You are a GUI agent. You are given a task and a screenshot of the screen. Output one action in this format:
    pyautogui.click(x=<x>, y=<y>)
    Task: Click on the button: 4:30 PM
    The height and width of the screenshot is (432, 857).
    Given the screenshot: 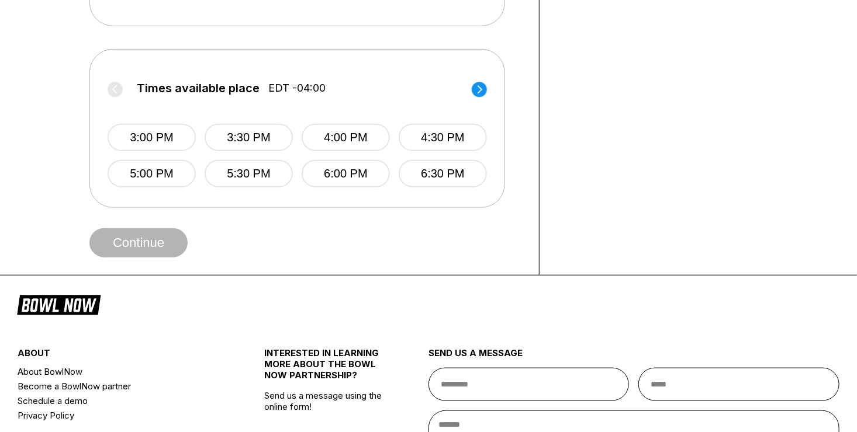 What is the action you would take?
    pyautogui.click(x=442, y=137)
    